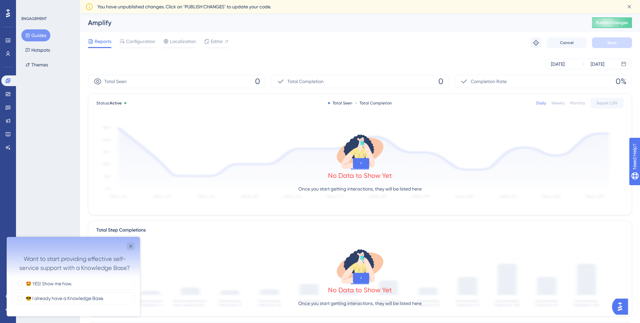 This screenshot has height=323, width=640. Describe the element at coordinates (141, 41) in the screenshot. I see `span: Configuration` at that location.